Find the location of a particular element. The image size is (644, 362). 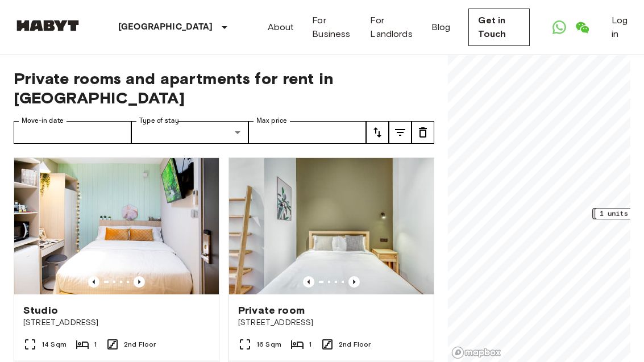

span: 14 Sqm is located at coordinates (54, 344).